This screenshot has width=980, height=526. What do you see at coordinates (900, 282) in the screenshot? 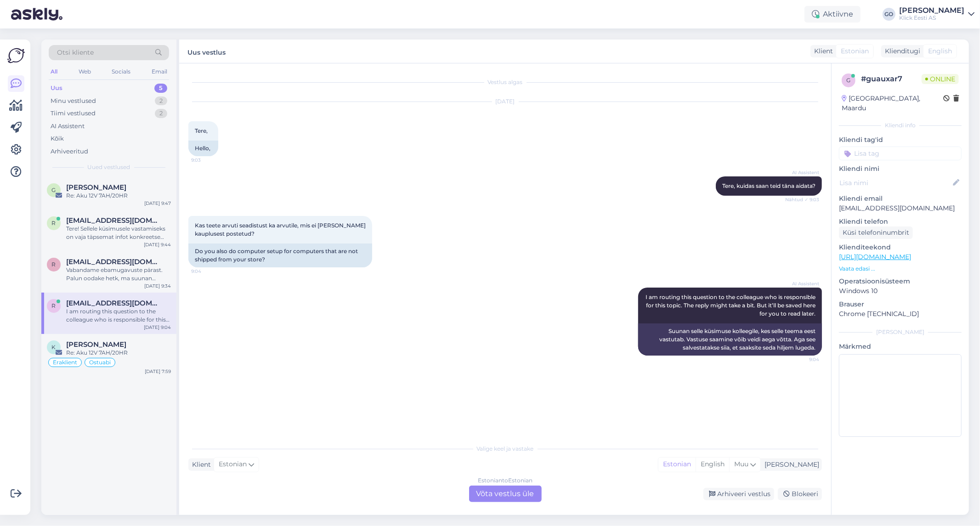
I see `p: Operatsioonisüsteem` at bounding box center [900, 282].